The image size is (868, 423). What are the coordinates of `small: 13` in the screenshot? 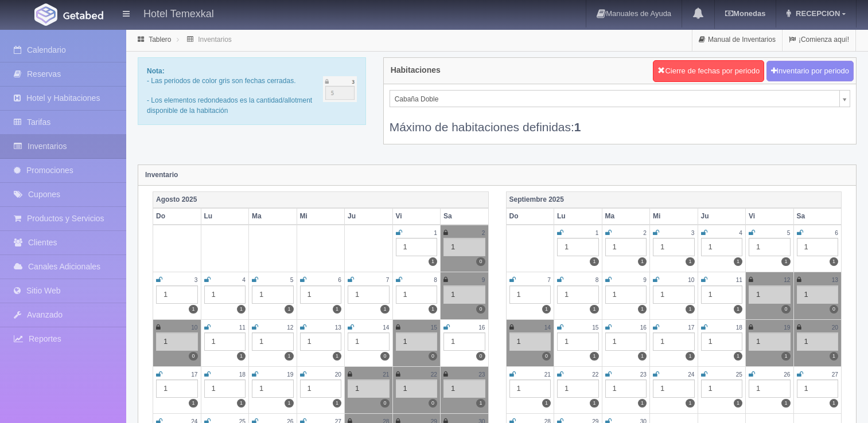 It's located at (338, 327).